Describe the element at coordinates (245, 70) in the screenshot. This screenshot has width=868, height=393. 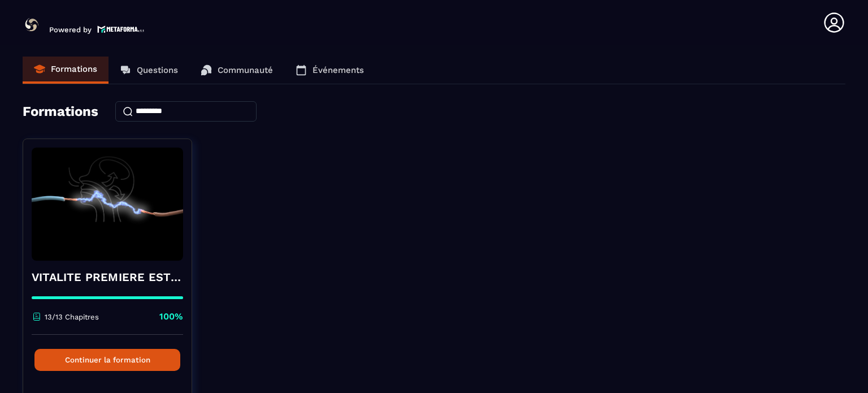
I see `p: Communauté` at that location.